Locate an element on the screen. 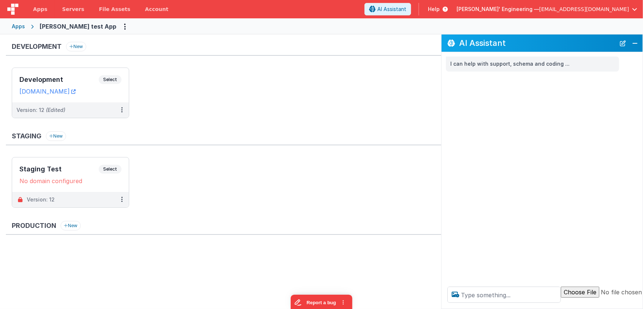 This screenshot has height=309, width=643. div: Apps is located at coordinates (18, 26).